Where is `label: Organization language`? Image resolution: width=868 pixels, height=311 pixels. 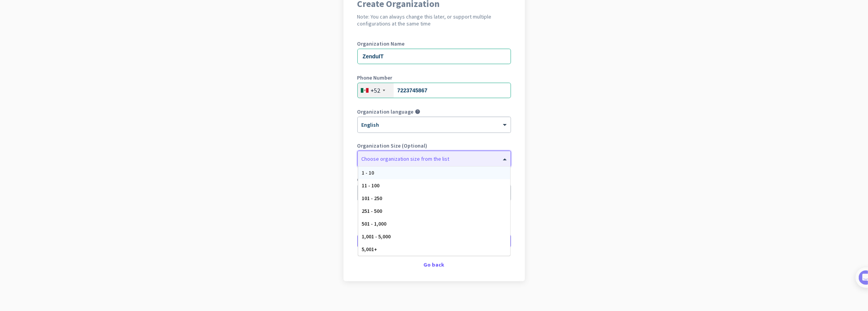 label: Organization language is located at coordinates (386, 112).